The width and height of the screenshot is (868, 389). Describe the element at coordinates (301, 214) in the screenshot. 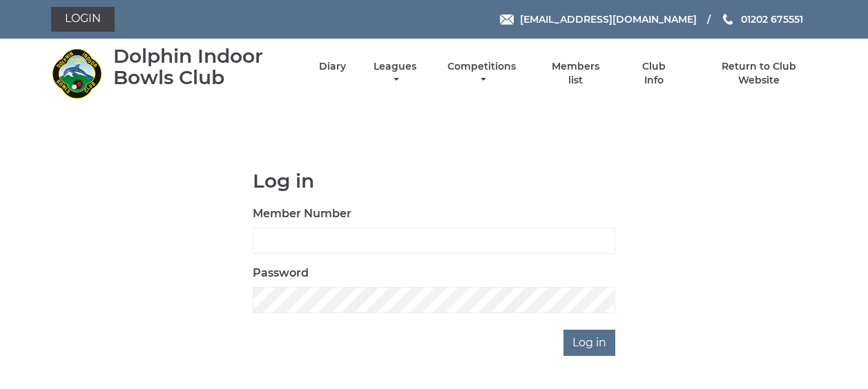

I see `label: Member Number` at that location.